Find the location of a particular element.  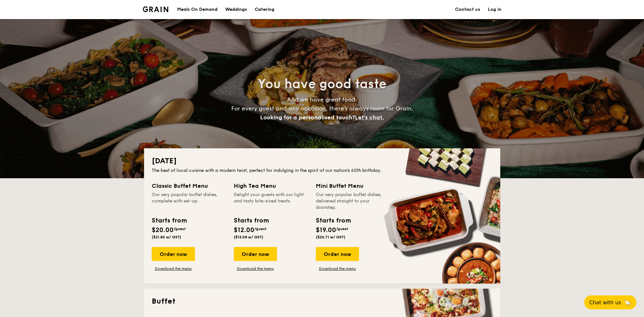

span: $19.00 is located at coordinates (326, 230).